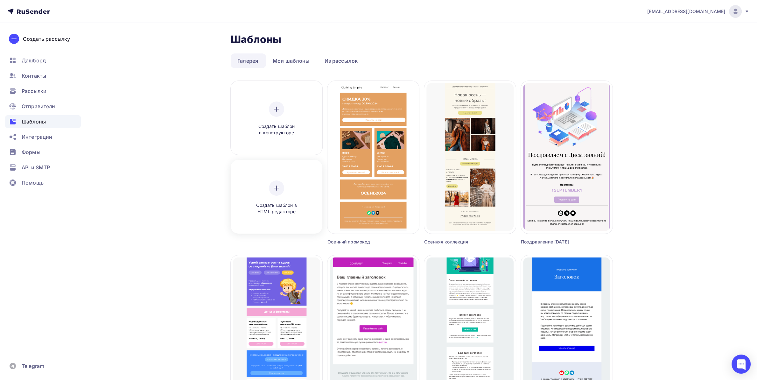 This screenshot has width=757, height=380. What do you see at coordinates (291, 61) in the screenshot?
I see `a: Мои шаблоны` at bounding box center [291, 61].